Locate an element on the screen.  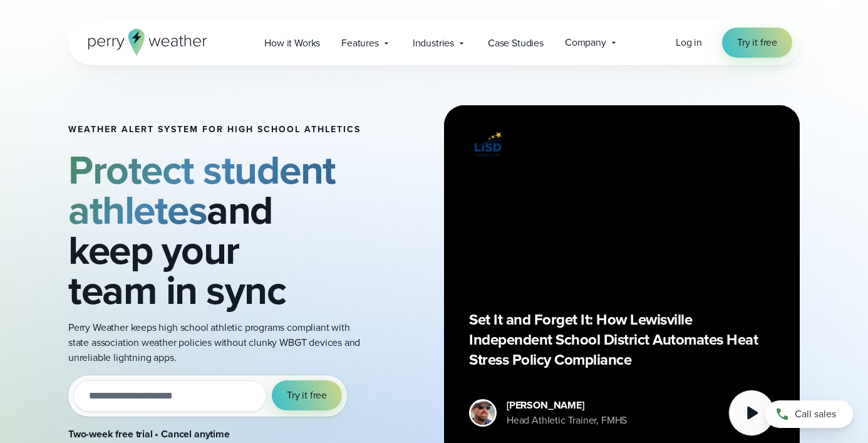
strong: Protect student athletes is located at coordinates (202, 190).